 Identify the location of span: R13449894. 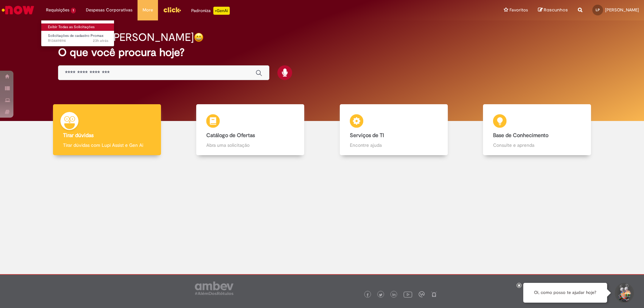
(78, 41).